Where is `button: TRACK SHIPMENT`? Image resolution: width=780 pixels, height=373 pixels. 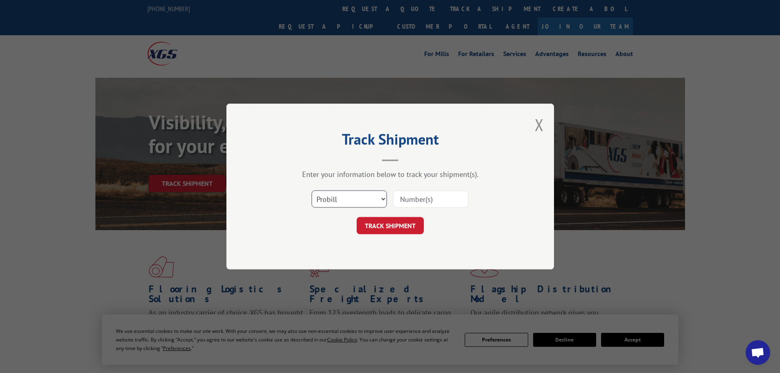
button: TRACK SHIPMENT is located at coordinates (390, 226).